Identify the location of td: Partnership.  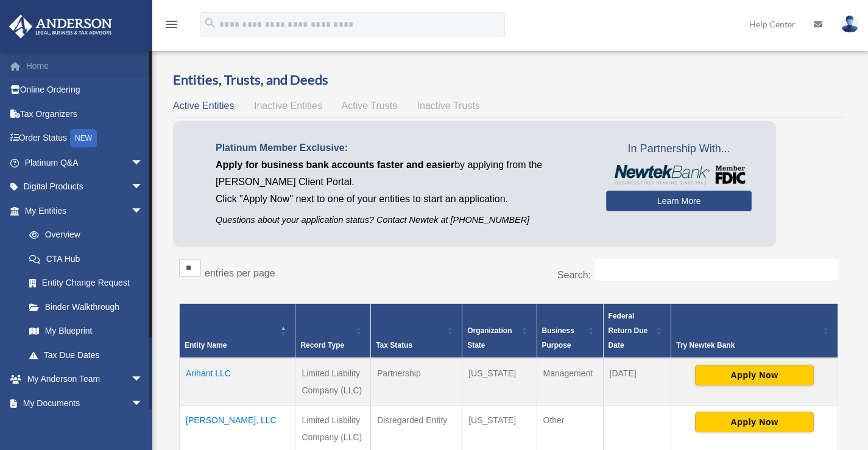
(417, 382).